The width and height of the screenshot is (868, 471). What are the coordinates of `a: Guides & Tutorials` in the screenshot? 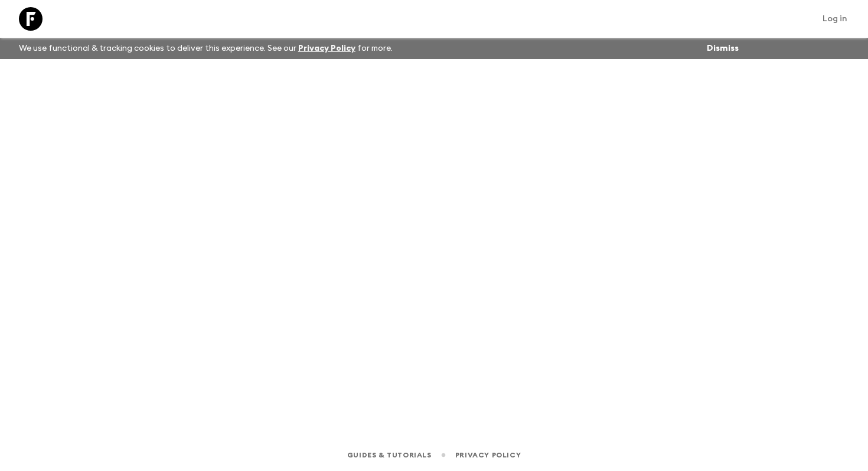 It's located at (389, 455).